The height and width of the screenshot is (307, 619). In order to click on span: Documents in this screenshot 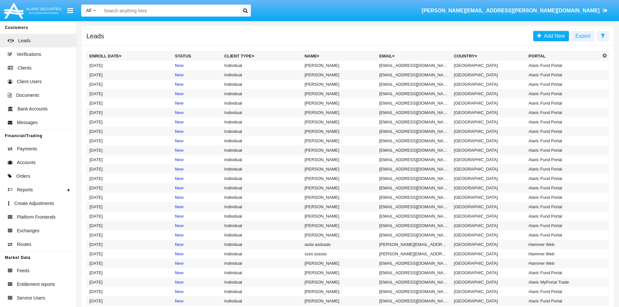, I will do `click(28, 95)`.